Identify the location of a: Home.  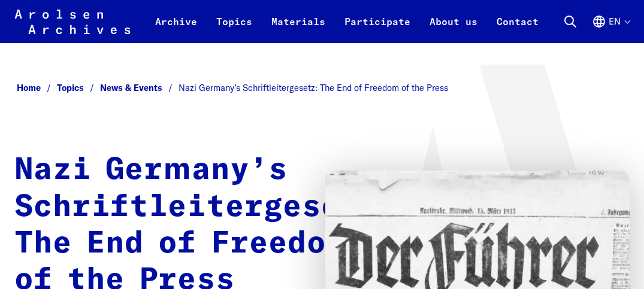
(37, 88).